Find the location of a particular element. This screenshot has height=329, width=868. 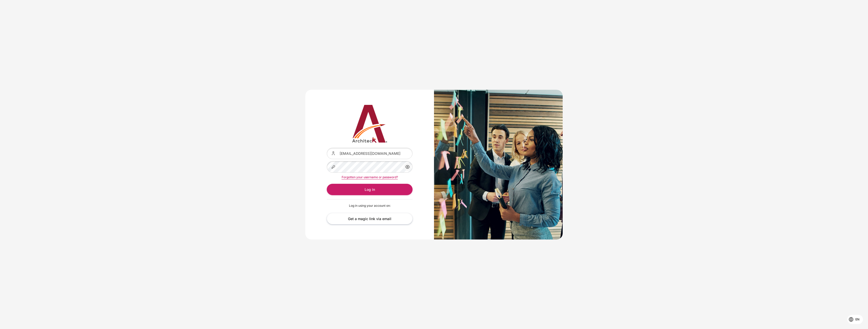

button: Languages is located at coordinates (855, 320).